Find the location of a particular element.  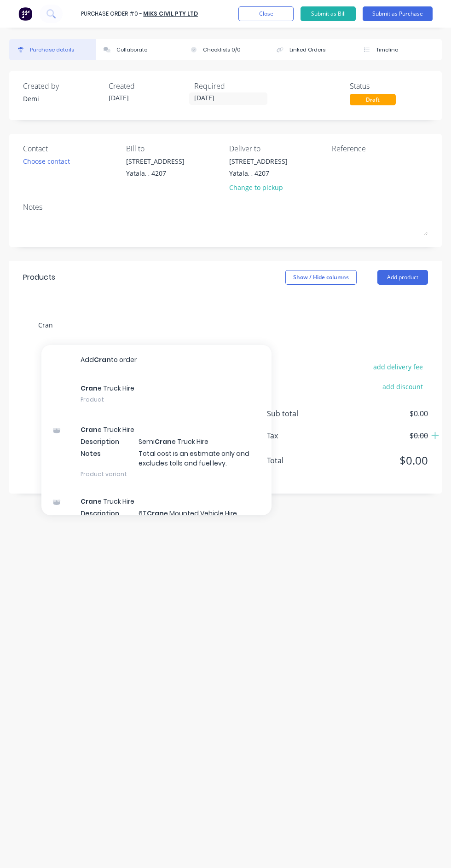

div: Contact is located at coordinates (71, 149).